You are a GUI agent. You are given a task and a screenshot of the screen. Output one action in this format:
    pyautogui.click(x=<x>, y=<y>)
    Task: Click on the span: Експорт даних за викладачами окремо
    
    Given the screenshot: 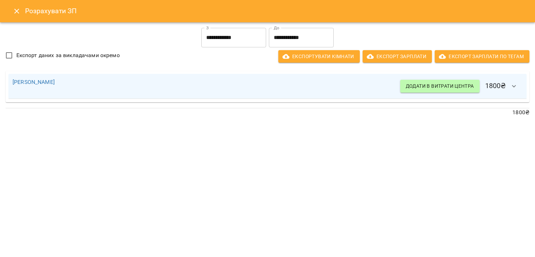 What is the action you would take?
    pyautogui.click(x=68, y=55)
    